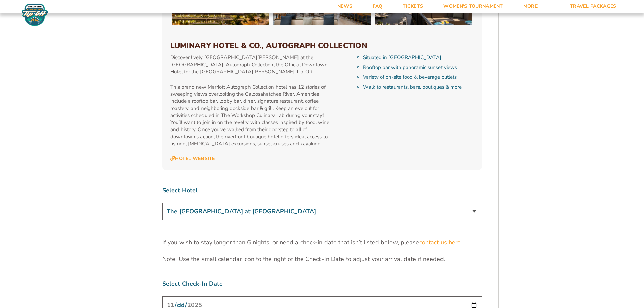  I want to click on a: contact us here, so click(439, 243).